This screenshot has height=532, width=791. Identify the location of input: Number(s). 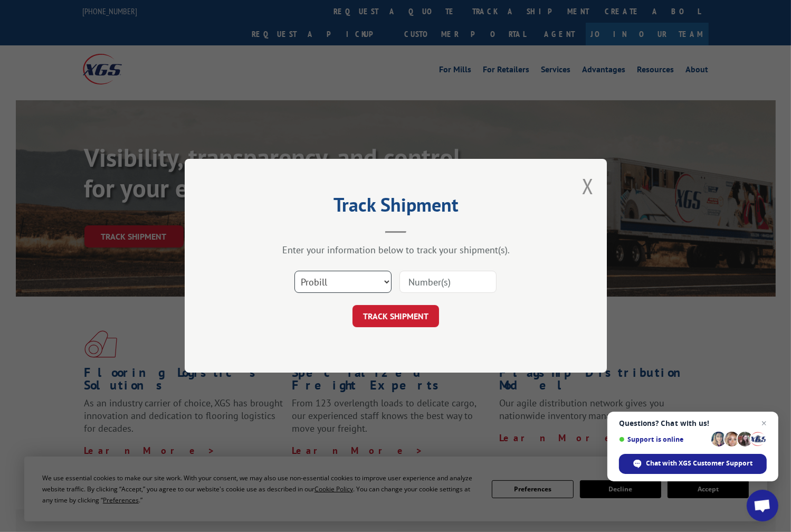
(448, 282).